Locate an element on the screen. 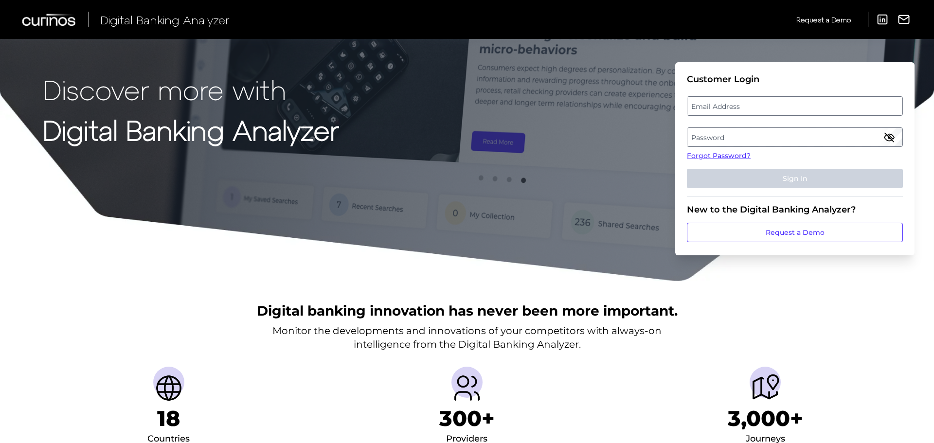  label: Password is located at coordinates (794, 137).